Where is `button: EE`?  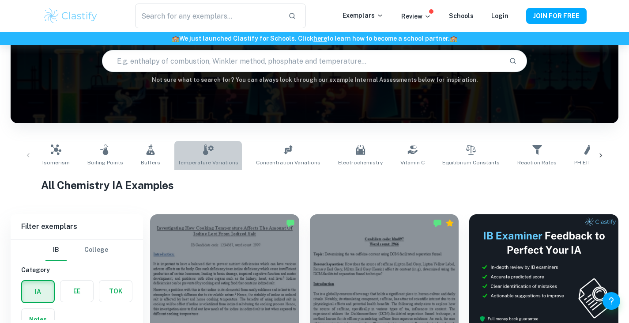 button: EE is located at coordinates (77, 291).